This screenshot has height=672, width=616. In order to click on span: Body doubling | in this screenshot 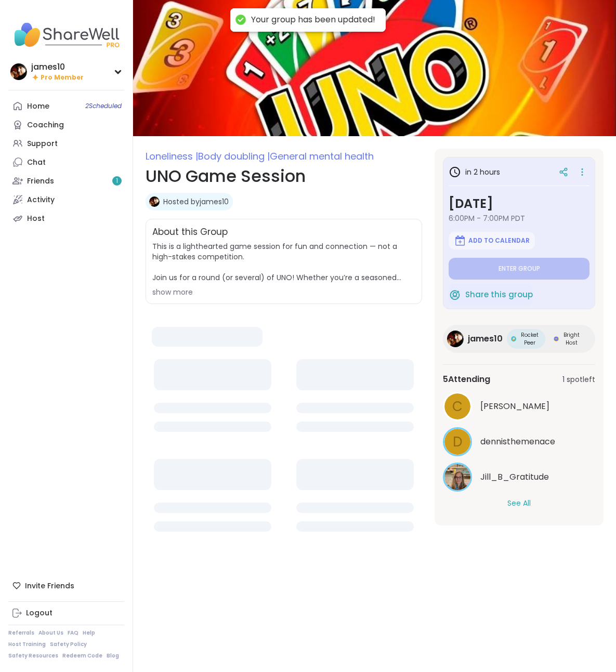, I will do `click(234, 156)`.